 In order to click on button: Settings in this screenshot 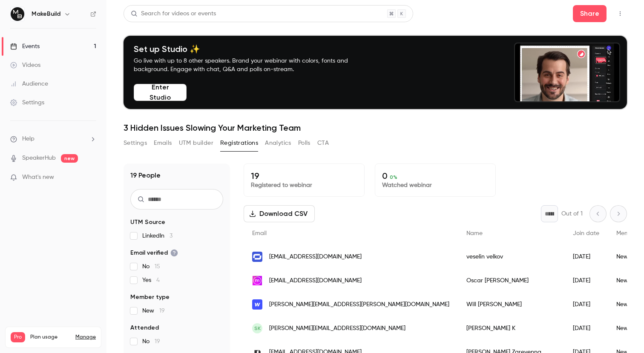, I will do `click(135, 143)`.